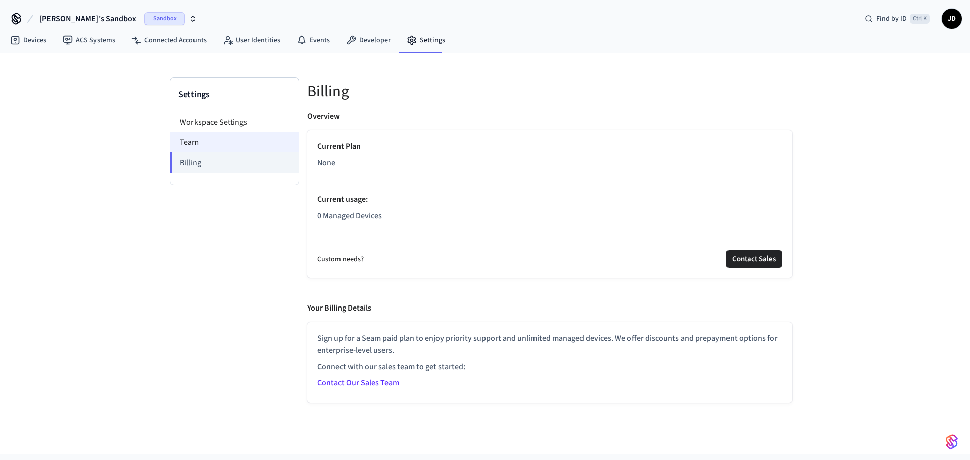  What do you see at coordinates (550, 91) in the screenshot?
I see `h5: Billing` at bounding box center [550, 91].